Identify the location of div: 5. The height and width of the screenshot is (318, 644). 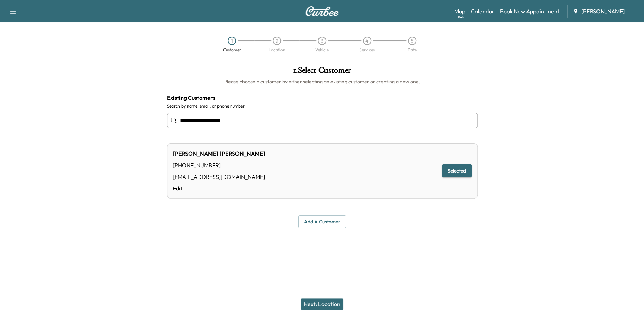
(412, 41).